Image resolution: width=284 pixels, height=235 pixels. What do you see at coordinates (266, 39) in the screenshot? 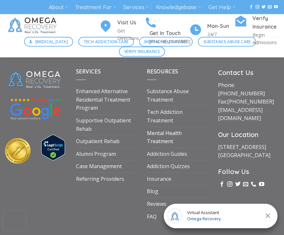
I see `p: Begin Admissions` at bounding box center [266, 39].